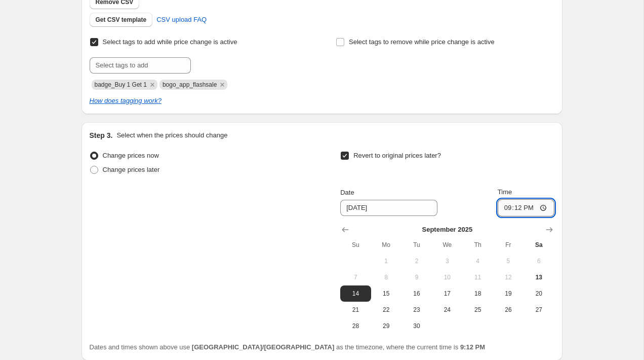  I want to click on span: badge_Buy 1 Get 1, so click(120, 85).